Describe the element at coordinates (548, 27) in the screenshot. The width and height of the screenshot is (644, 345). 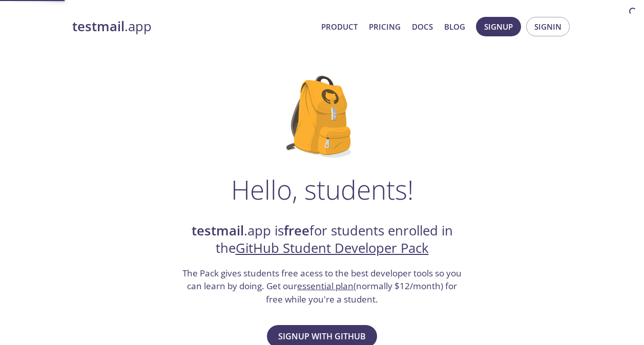
I see `button: Signin` at that location.